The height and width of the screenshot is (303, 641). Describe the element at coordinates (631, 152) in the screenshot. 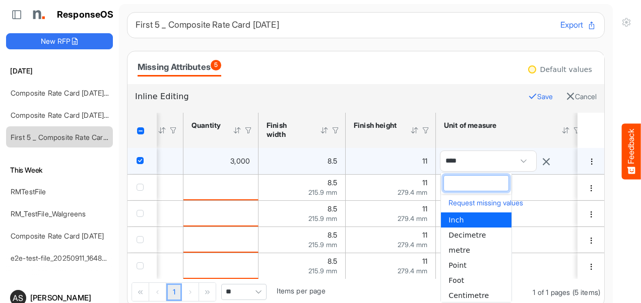

I see `button: Feedback` at that location.